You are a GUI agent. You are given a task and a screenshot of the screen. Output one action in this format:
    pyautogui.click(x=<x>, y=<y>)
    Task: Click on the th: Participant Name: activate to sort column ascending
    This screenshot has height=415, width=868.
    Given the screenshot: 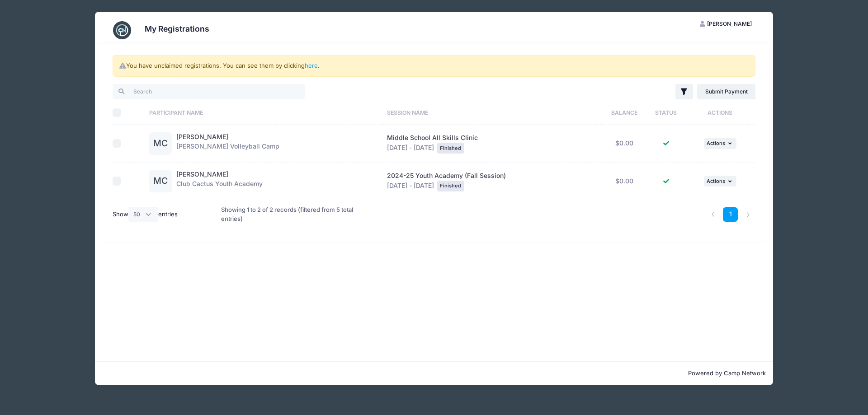 What is the action you would take?
    pyautogui.click(x=263, y=113)
    